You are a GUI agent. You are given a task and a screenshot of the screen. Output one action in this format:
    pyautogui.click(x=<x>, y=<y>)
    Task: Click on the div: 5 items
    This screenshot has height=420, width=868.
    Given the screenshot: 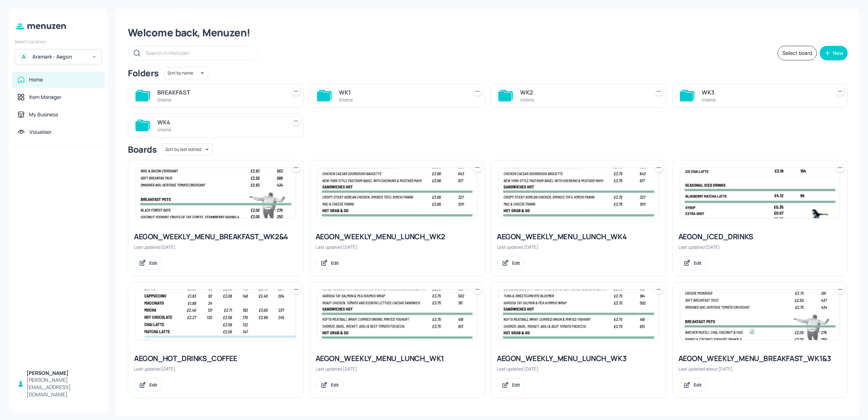 What is the action you would take?
    pyautogui.click(x=402, y=99)
    